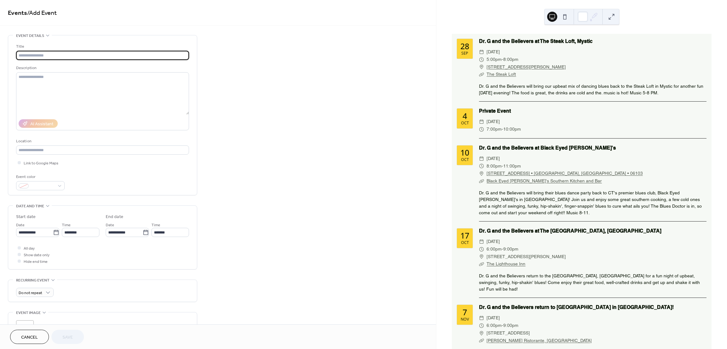 This screenshot has width=727, height=349. I want to click on span: 11:00pm, so click(512, 166).